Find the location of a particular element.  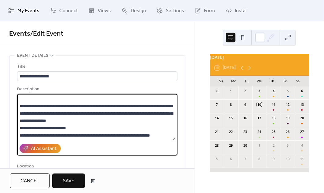

div: 18 is located at coordinates (274, 118).